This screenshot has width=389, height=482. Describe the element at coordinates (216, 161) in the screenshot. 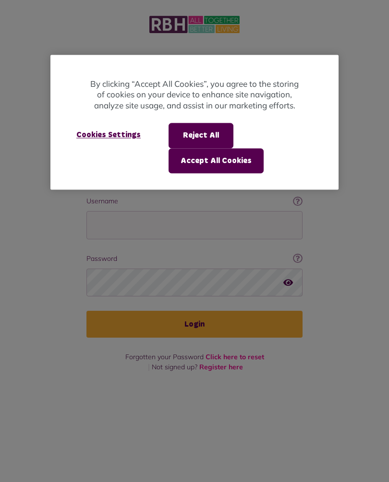

I see `button: Accept All Cookies` at that location.